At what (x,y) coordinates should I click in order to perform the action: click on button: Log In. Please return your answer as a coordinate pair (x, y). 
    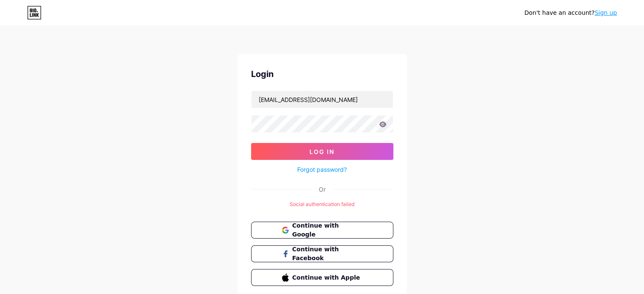
    Looking at the image, I should click on (322, 151).